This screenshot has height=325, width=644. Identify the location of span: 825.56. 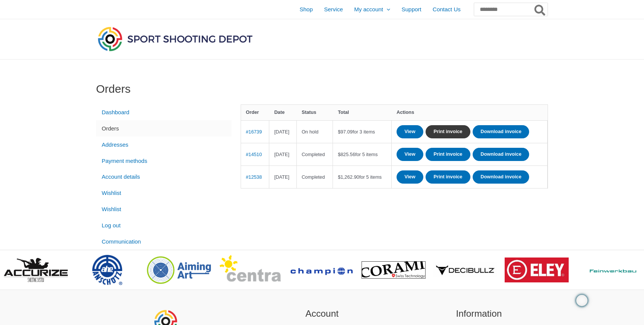
(346, 154).